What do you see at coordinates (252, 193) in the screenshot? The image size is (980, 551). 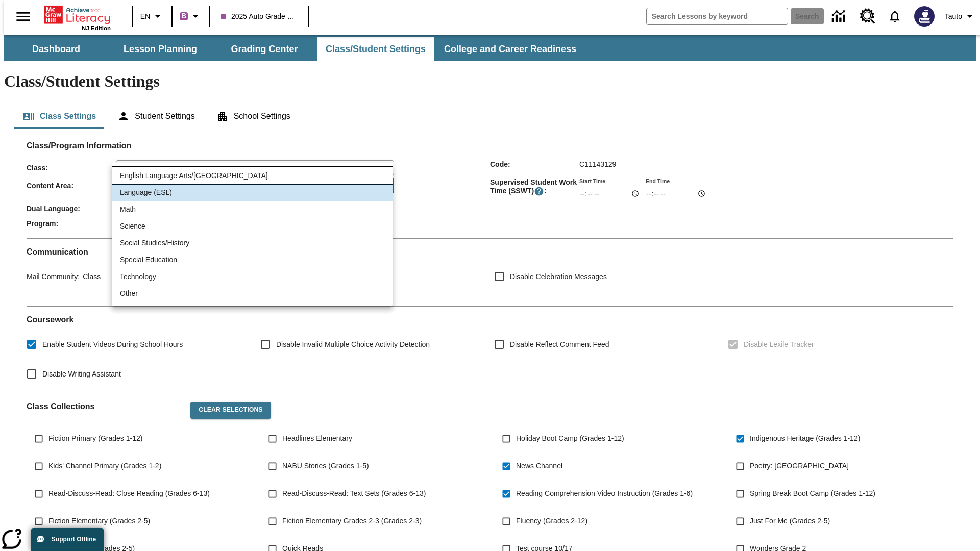 I see `li: Language (ESL)` at bounding box center [252, 193].